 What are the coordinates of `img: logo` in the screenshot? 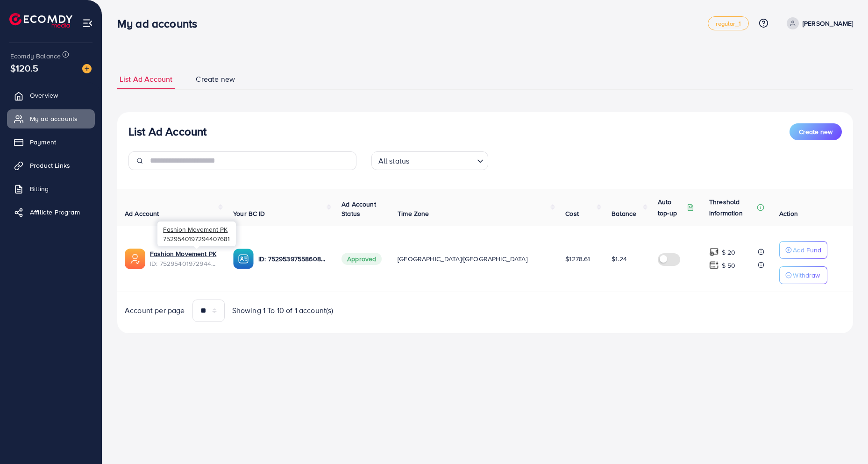 It's located at (41, 20).